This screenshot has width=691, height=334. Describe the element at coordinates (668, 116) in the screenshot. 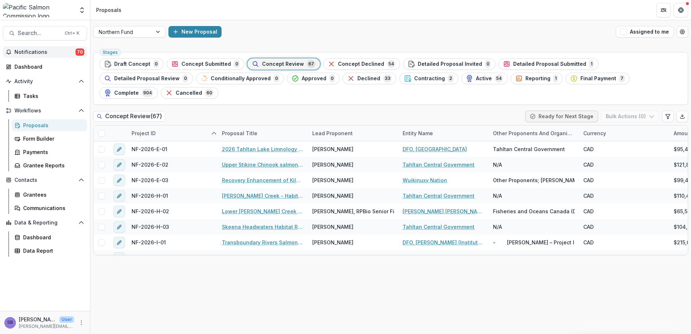

I see `button: Edit table settings` at that location.